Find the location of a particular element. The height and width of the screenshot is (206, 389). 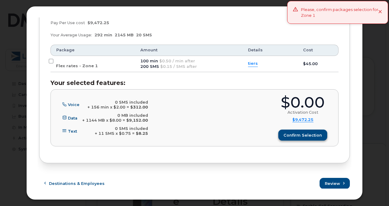

span: Your Average Usage: is located at coordinates (71, 35).